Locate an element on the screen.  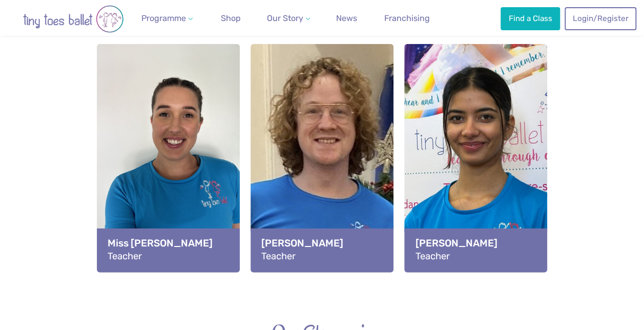
span: News is located at coordinates (346, 18).